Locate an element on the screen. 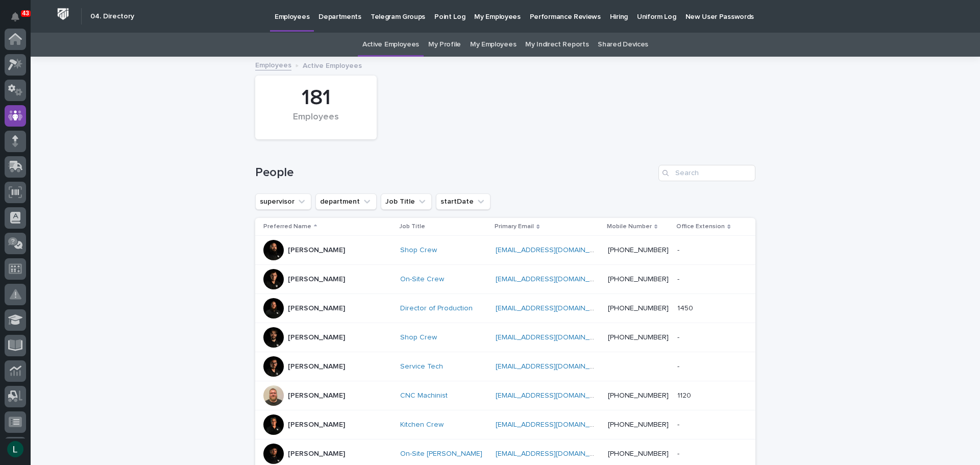 The image size is (980, 465). h2: 04. Directory is located at coordinates (113, 16).